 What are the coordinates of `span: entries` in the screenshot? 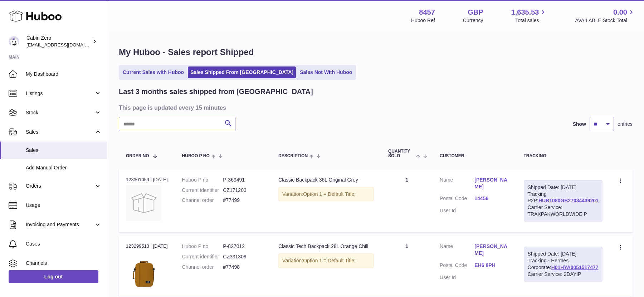 It's located at (625, 124).